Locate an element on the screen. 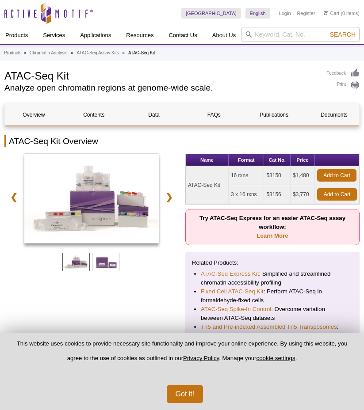  li: (0 items) is located at coordinates (341, 13).